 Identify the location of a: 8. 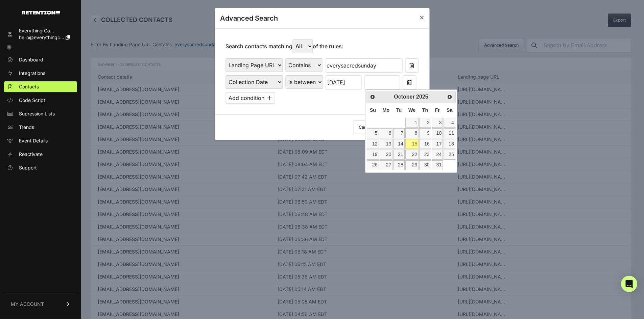
(412, 133).